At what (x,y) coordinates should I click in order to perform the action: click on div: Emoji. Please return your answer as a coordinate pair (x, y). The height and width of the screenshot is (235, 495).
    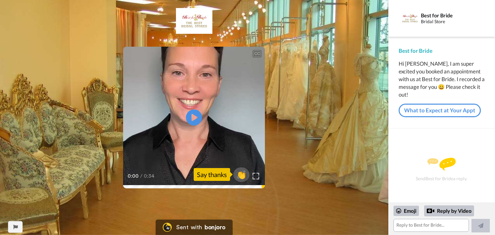
    Looking at the image, I should click on (406, 211).